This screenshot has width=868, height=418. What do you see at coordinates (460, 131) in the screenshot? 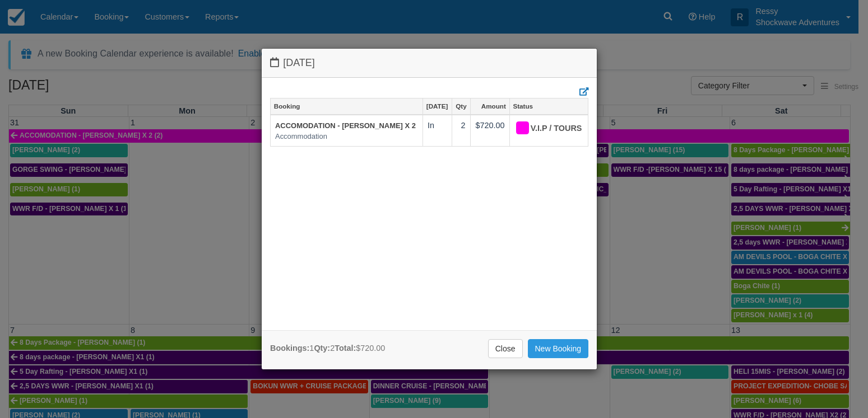
I see `td: 2` at bounding box center [460, 131].